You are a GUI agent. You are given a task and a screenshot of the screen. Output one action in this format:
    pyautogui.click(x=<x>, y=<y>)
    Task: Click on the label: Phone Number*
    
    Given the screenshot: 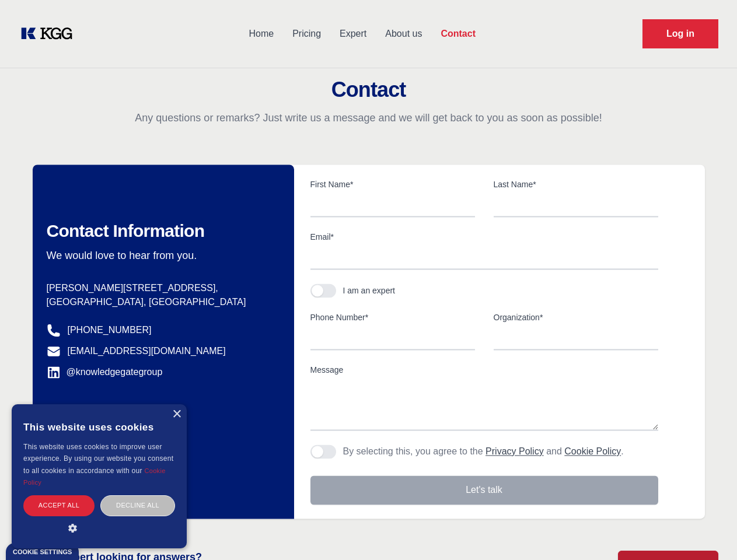 What is the action you would take?
    pyautogui.click(x=393, y=318)
    